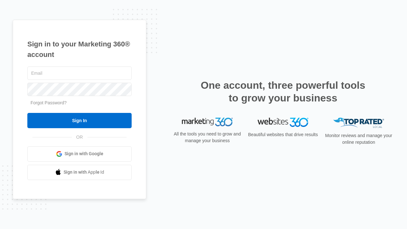 This screenshot has height=229, width=407. Describe the element at coordinates (207, 122) in the screenshot. I see `img: Marketing 360` at that location.